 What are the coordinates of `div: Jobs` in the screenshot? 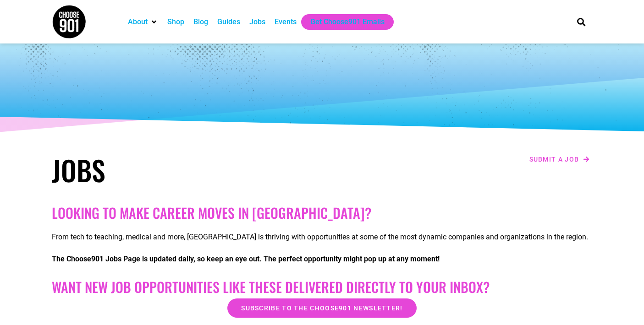 It's located at (257, 22).